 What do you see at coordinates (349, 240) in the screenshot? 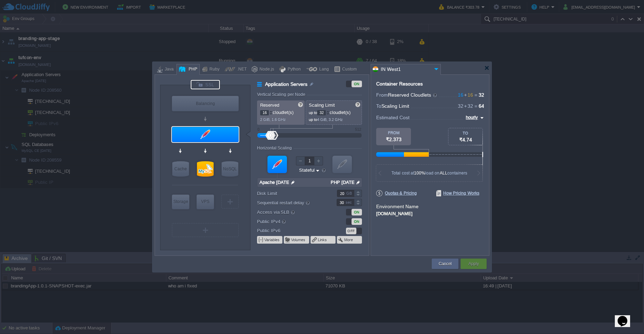
I see `button: More` at bounding box center [349, 240].